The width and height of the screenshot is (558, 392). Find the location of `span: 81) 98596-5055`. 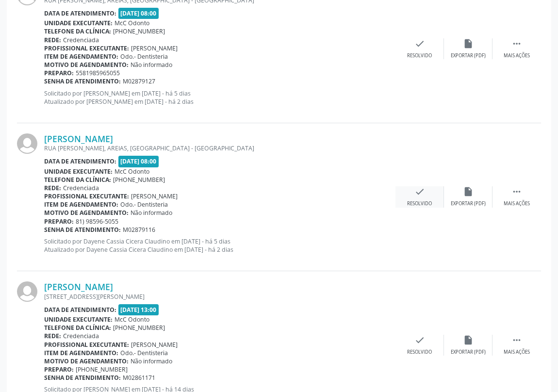

span: 81) 98596-5055 is located at coordinates (97, 221).